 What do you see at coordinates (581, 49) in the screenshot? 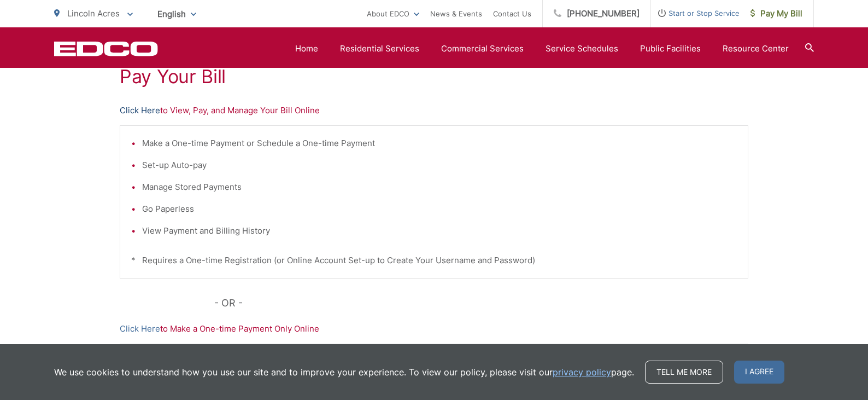
I see `a: Service Schedules` at bounding box center [581, 49].